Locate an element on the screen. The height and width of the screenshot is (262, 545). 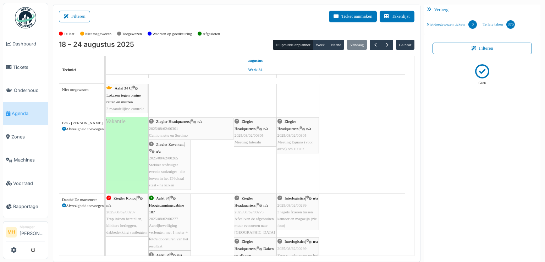
div: Niet toegewezen is located at coordinates (82, 89).